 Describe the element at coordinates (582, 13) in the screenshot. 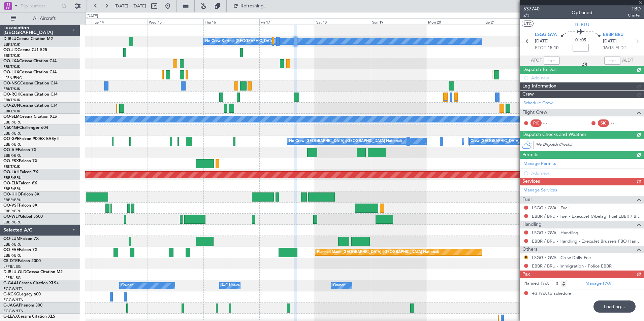

I see `div: Optioned` at that location.